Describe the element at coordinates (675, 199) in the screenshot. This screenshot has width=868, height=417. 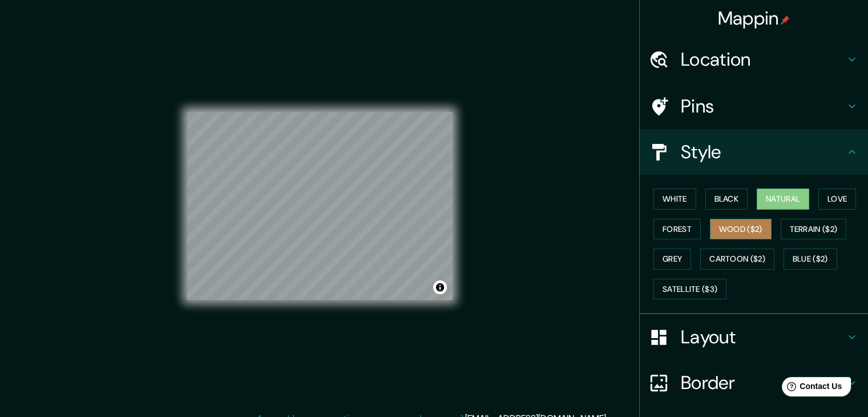
I see `button: White` at that location.